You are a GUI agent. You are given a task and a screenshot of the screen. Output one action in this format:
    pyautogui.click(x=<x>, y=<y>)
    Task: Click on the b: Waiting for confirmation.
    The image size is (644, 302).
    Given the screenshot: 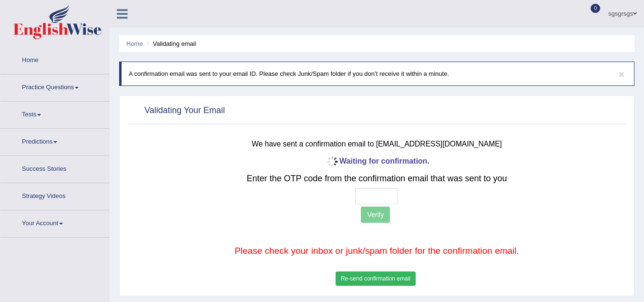 What is the action you would take?
    pyautogui.click(x=376, y=161)
    